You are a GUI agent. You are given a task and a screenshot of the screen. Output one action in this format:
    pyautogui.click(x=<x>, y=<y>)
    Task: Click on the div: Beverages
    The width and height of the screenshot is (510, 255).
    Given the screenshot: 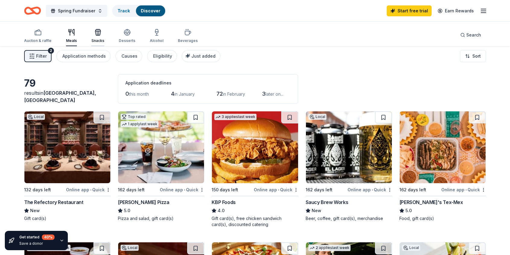 What is the action you would take?
    pyautogui.click(x=188, y=41)
    